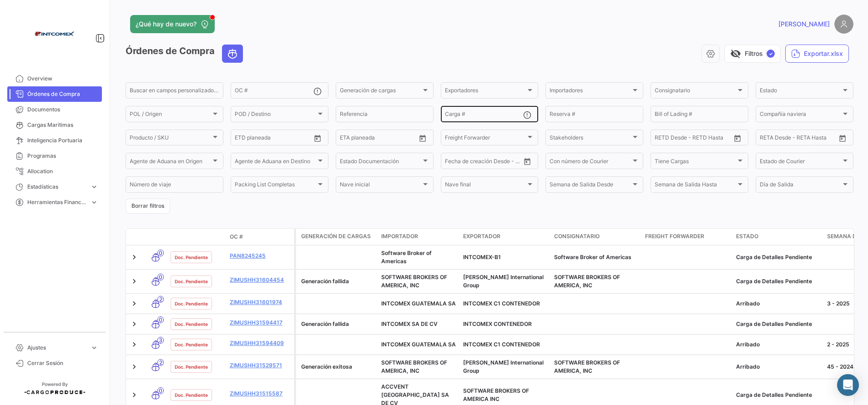  I want to click on span: Día de Salida, so click(800, 186).